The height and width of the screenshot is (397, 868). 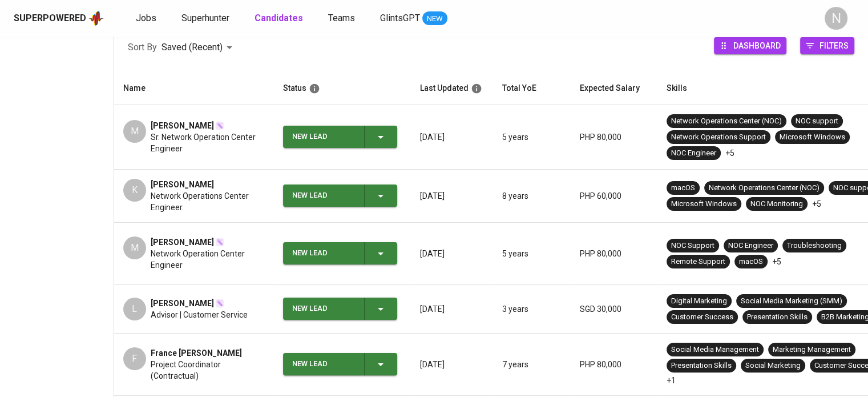 What do you see at coordinates (532, 309) in the screenshot?
I see `p: 3 years` at bounding box center [532, 309].